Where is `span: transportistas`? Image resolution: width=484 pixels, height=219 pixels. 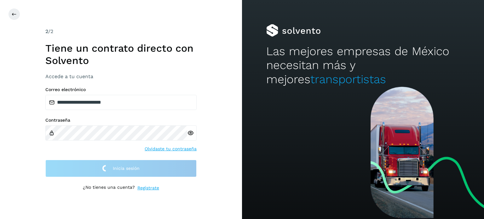 span: transportistas is located at coordinates (348, 79).